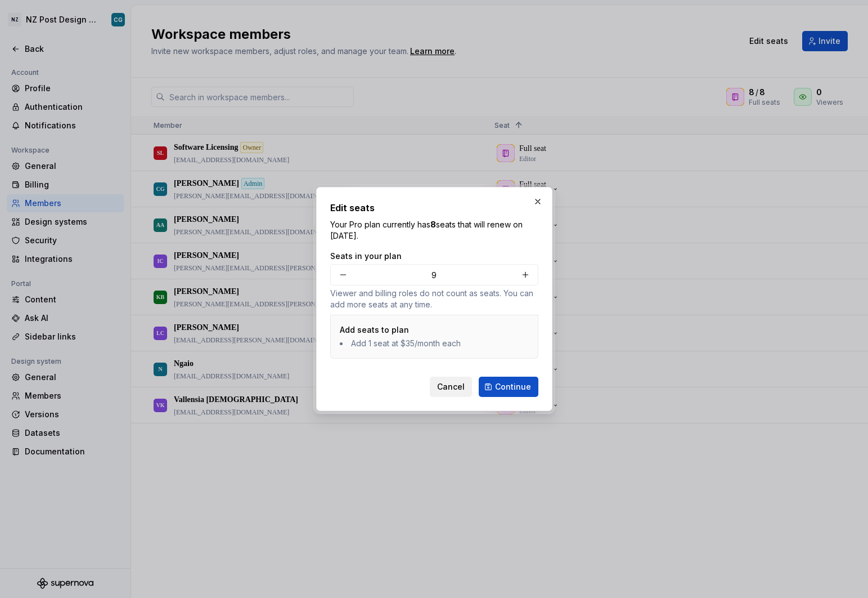 Image resolution: width=868 pixels, height=598 pixels. What do you see at coordinates (434, 330) in the screenshot?
I see `p: Add seats to plan` at bounding box center [434, 330].